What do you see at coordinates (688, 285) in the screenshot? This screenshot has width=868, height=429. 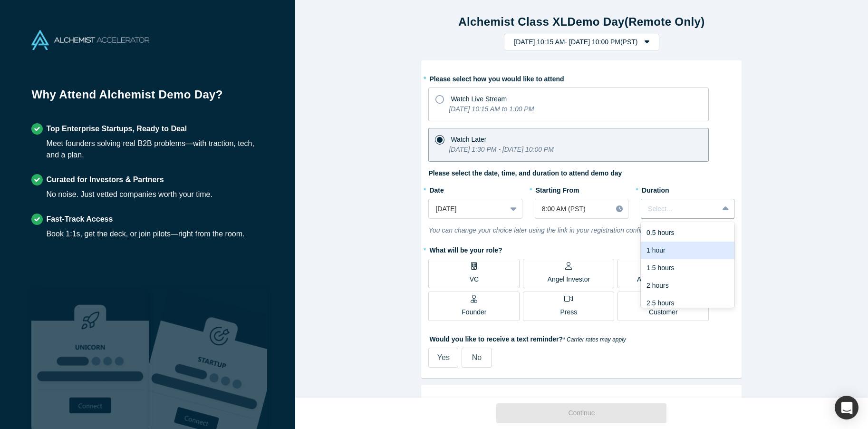 I see `div: 2 hours` at bounding box center [688, 285].